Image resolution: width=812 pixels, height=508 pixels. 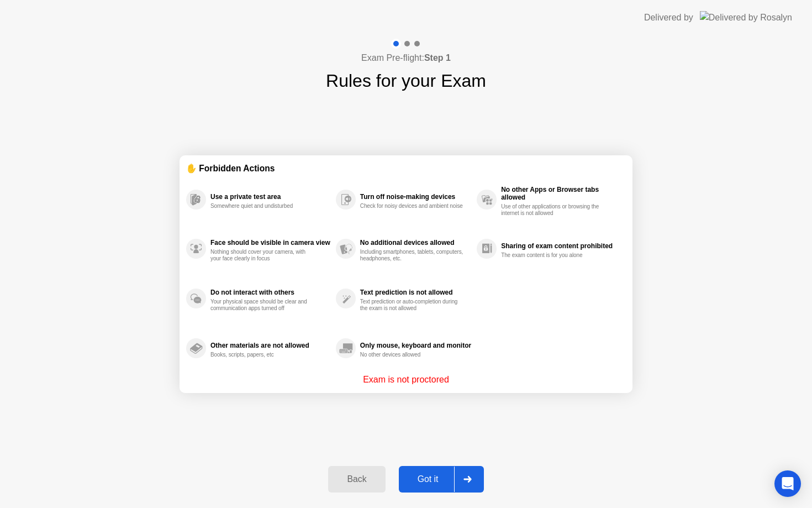 What do you see at coordinates (262, 305) in the screenshot?
I see `div: Your physical space should be clear and communication apps turned off` at bounding box center [262, 305].